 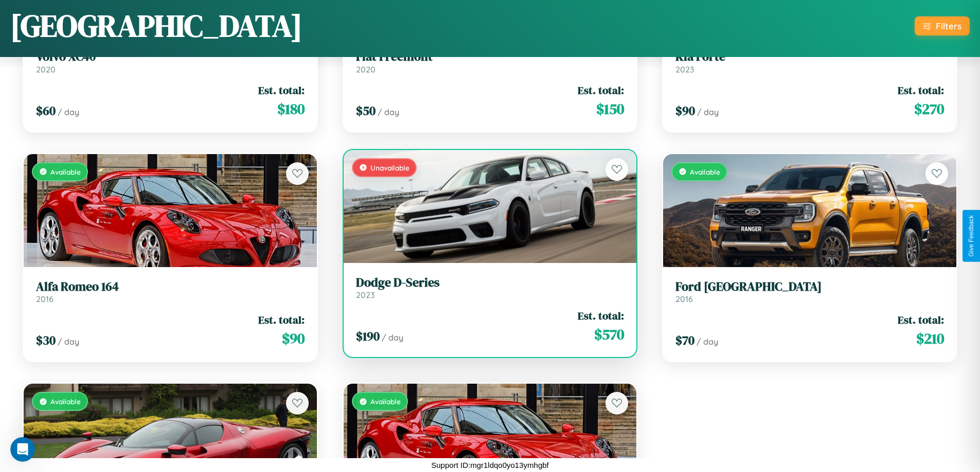 What do you see at coordinates (809, 62) in the screenshot?
I see `a: Kia Forte2023` at bounding box center [809, 62].